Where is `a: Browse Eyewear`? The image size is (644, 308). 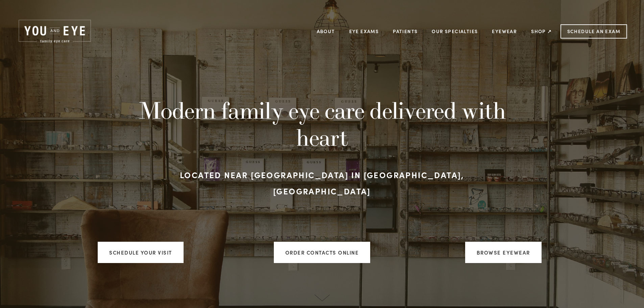
a: Browse Eyewear is located at coordinates (503, 252).